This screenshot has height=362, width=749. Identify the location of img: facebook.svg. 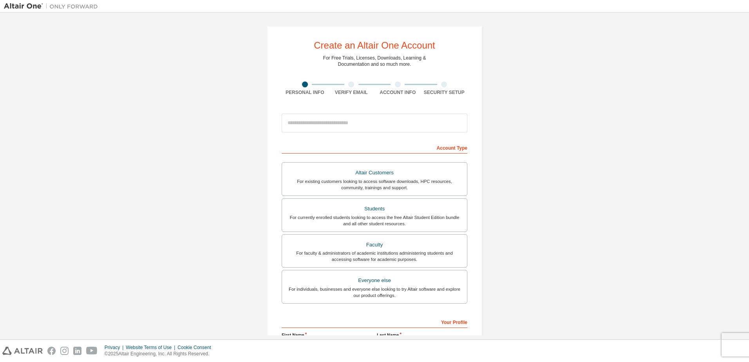
(51, 351).